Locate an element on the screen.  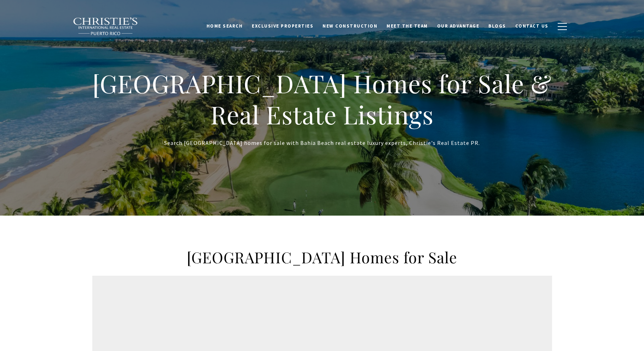
span: New Construction is located at coordinates (350, 26).